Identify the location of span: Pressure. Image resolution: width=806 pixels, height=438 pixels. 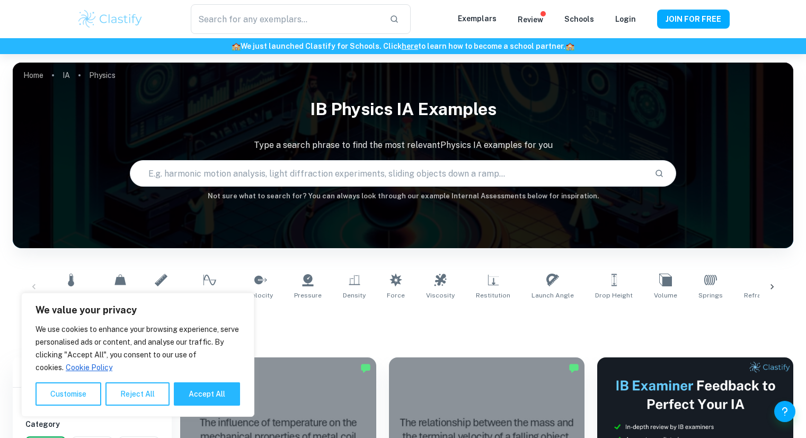
(308, 295).